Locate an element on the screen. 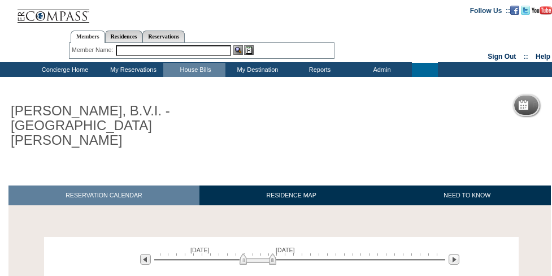 The height and width of the screenshot is (276, 552). td: My Destination is located at coordinates (256, 69).